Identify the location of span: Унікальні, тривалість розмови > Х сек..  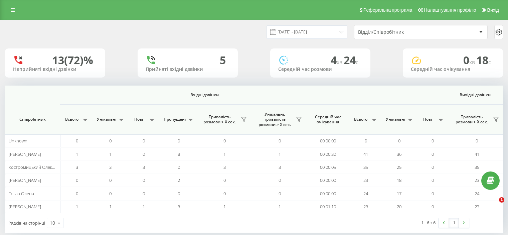
(275, 119).